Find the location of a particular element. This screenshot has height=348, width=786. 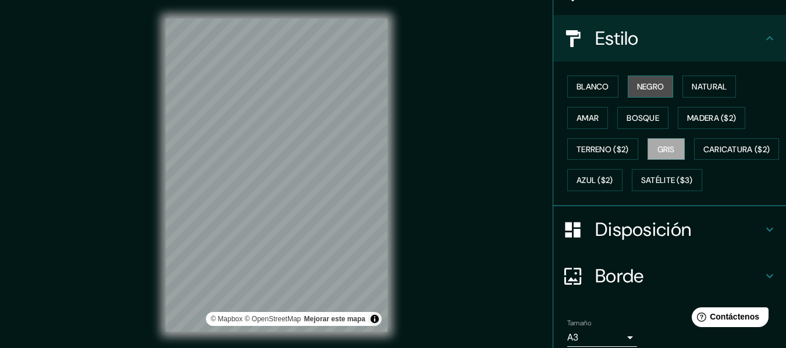

a: Mapa de OpenStreet is located at coordinates (272, 319).